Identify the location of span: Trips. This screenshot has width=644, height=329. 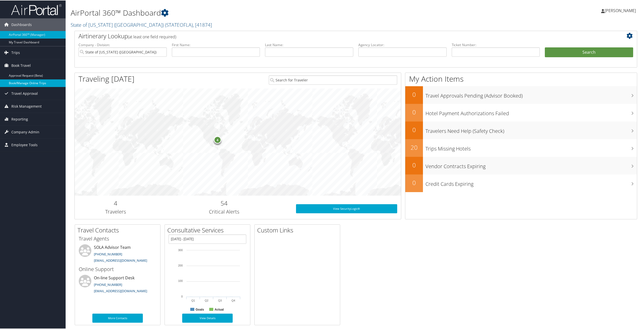
(16, 52).